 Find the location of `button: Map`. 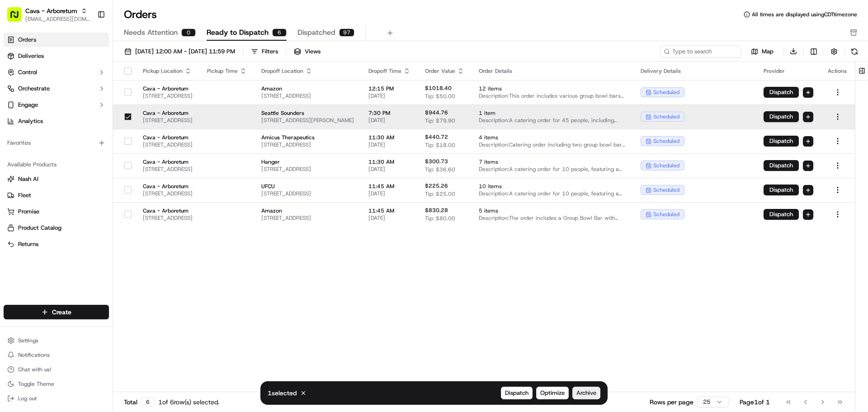

button: Map is located at coordinates (762, 51).